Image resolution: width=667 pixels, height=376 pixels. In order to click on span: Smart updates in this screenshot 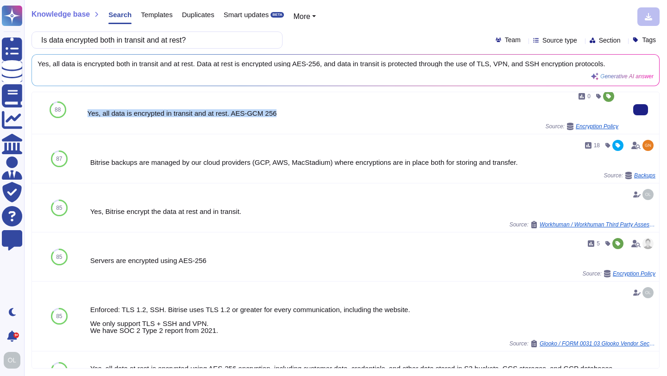, I will do `click(246, 14)`.